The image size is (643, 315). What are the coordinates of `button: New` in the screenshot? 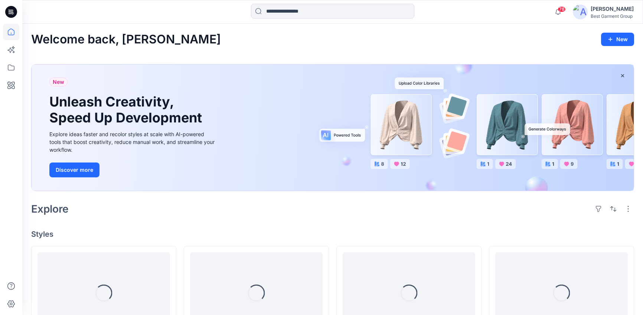 It's located at (617, 39).